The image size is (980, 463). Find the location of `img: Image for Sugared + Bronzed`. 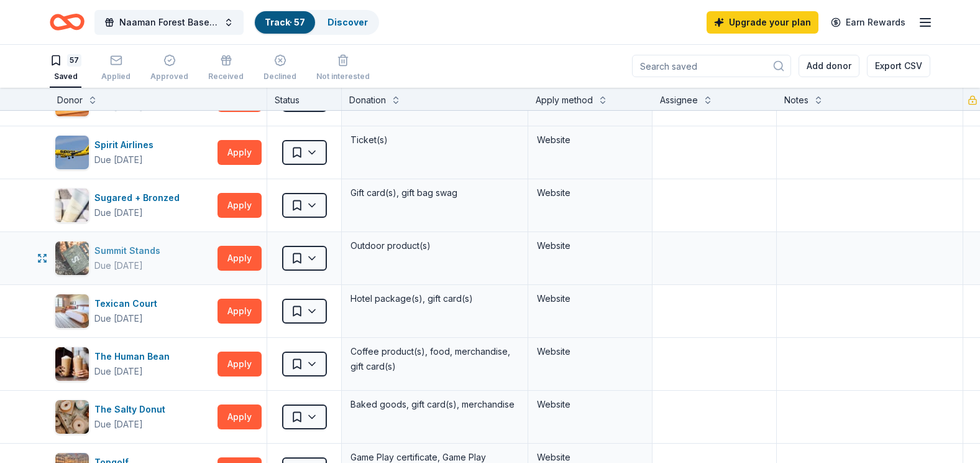

img: Image for Sugared + Bronzed is located at coordinates (73, 205).